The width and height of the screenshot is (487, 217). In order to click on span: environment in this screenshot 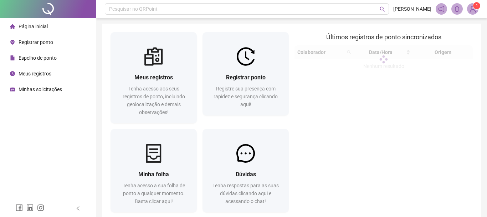, I will do `click(12, 42)`.